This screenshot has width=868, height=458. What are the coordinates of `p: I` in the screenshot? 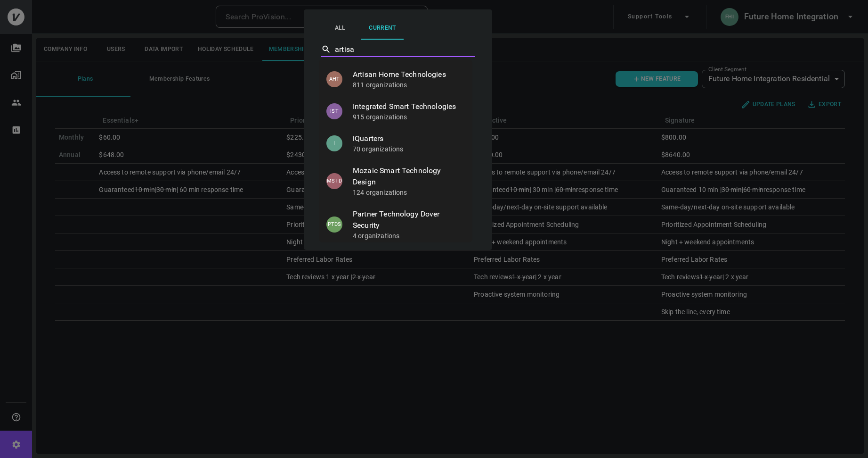 It's located at (335, 143).